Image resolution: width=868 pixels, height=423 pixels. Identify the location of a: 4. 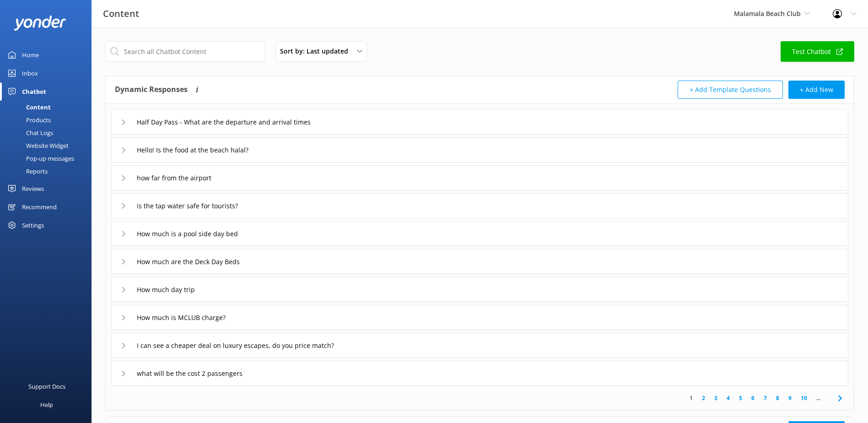
(729, 398).